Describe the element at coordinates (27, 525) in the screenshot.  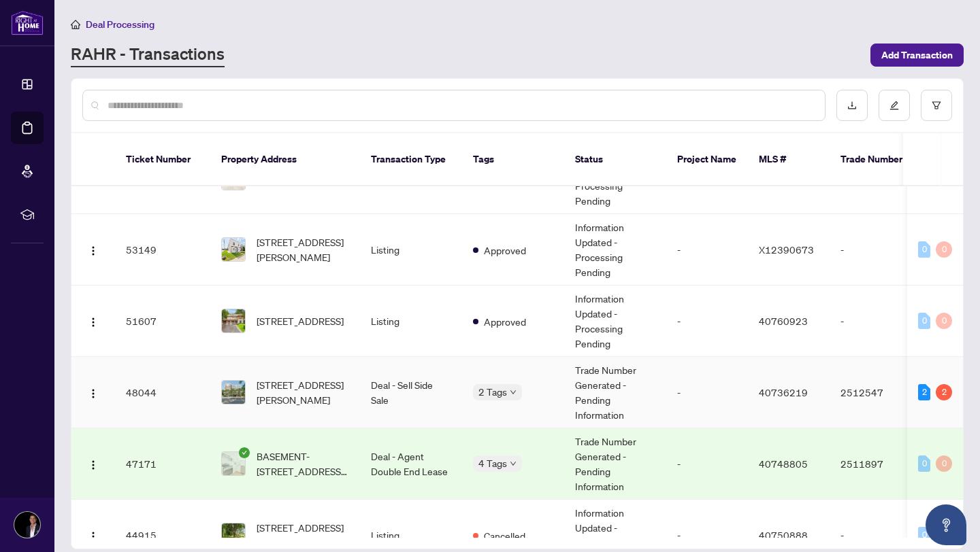
I see `img: Profile Icon` at that location.